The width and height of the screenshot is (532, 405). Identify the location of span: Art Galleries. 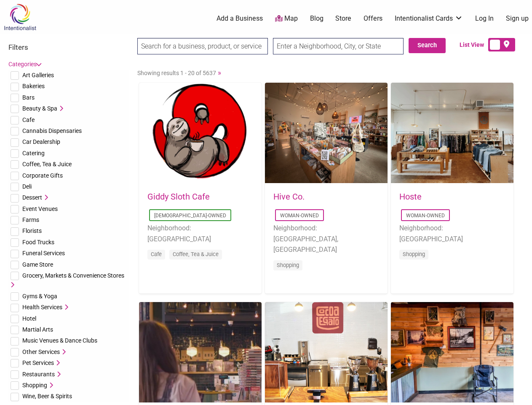
(38, 75).